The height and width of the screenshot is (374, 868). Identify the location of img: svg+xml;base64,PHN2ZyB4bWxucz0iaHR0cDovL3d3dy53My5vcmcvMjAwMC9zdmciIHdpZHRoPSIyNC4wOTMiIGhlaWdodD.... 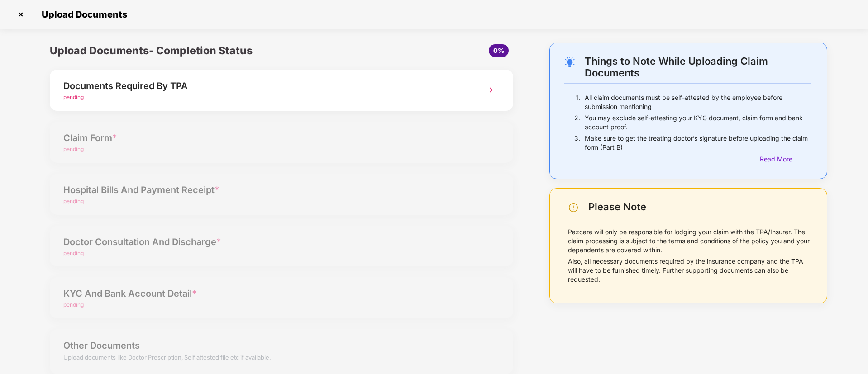
(570, 62).